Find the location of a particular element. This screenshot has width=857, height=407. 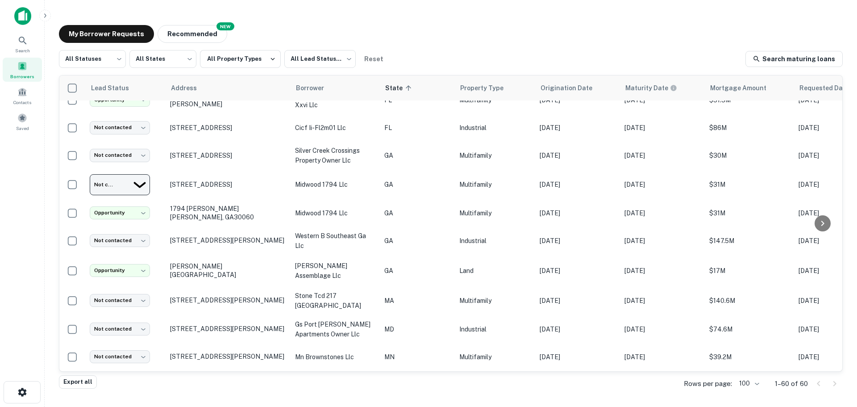

span: Address is located at coordinates (190, 88).